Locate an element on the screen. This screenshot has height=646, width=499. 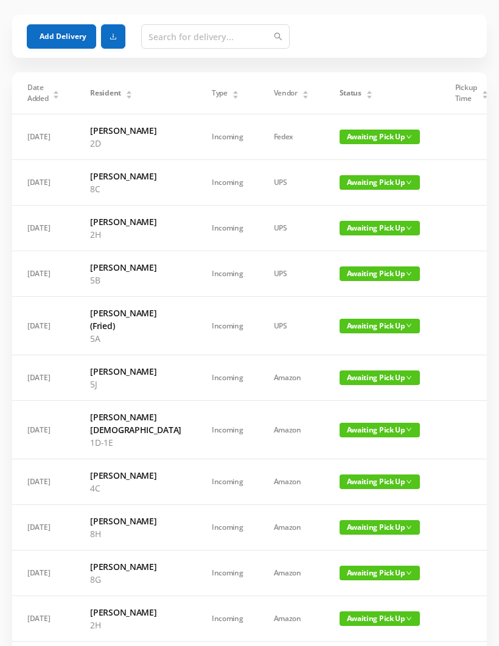
span: Status is located at coordinates (350, 93).